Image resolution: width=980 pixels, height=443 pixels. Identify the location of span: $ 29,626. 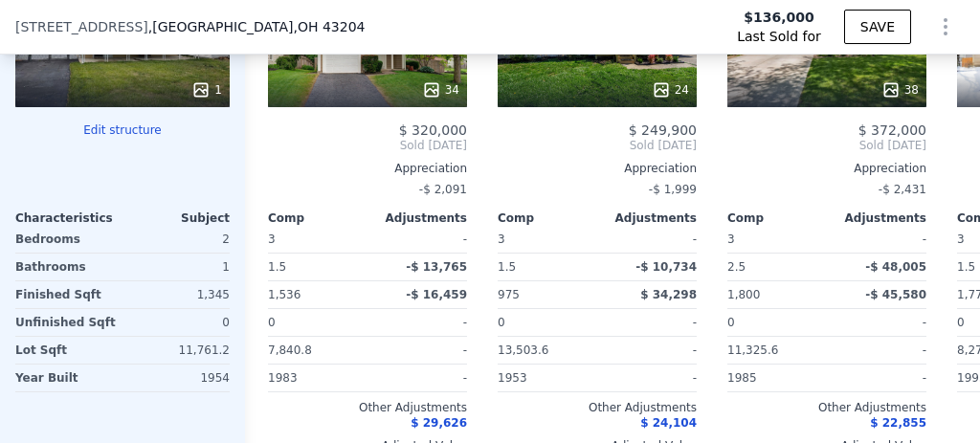
(438, 422).